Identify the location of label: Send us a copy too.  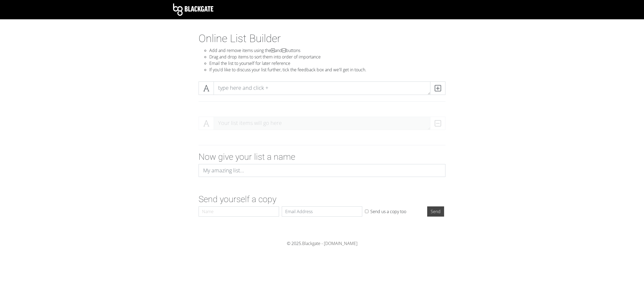
(388, 211).